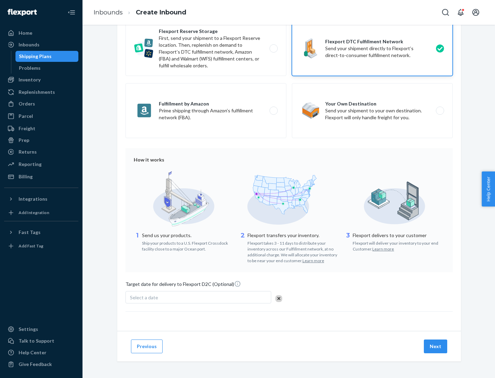  Describe the element at coordinates (41, 246) in the screenshot. I see `a: Add Fast Tag` at that location.